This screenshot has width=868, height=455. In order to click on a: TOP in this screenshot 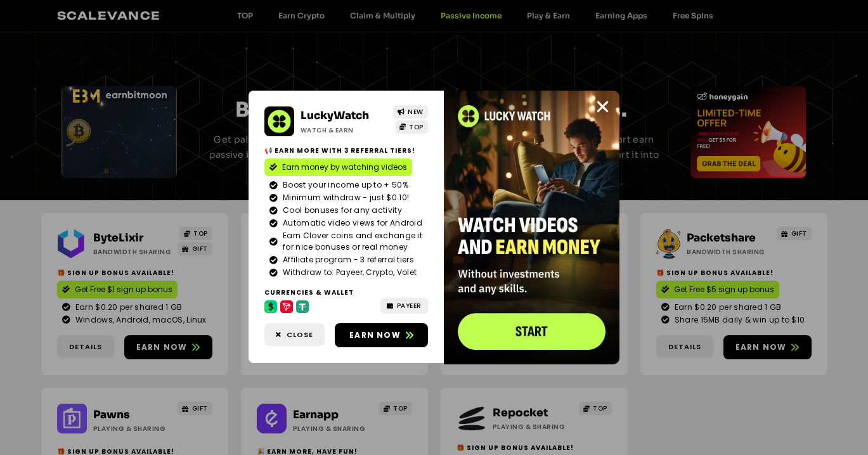, I will do `click(411, 127)`.